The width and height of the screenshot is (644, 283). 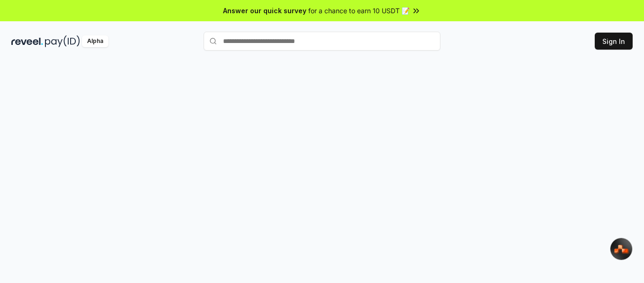 I want to click on span: Answer our quick survey, so click(x=265, y=11).